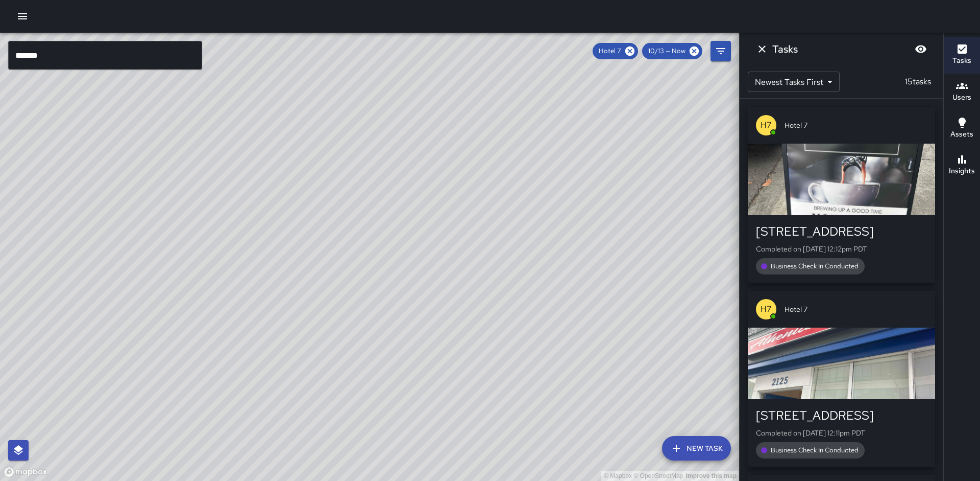  I want to click on button: Tasks, so click(962, 55).